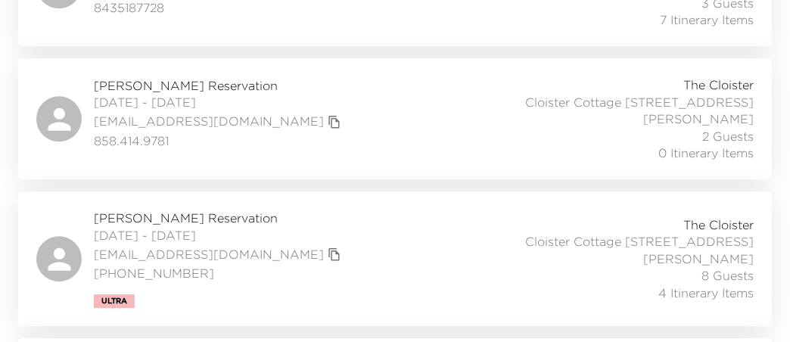 The image size is (790, 342). What do you see at coordinates (727, 136) in the screenshot?
I see `span: 2 Guests` at bounding box center [727, 136].